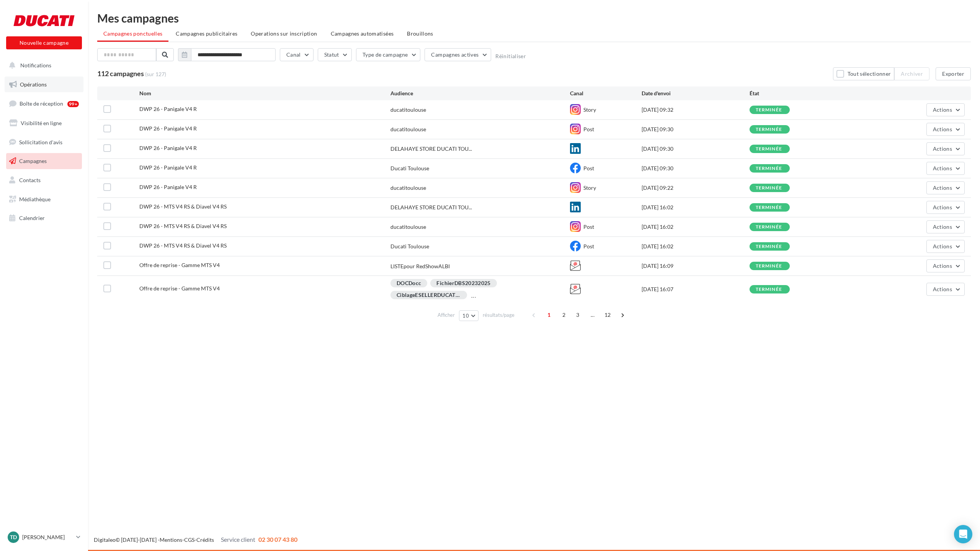 The image size is (980, 551). What do you see at coordinates (549, 315) in the screenshot?
I see `span: 1` at bounding box center [549, 315].